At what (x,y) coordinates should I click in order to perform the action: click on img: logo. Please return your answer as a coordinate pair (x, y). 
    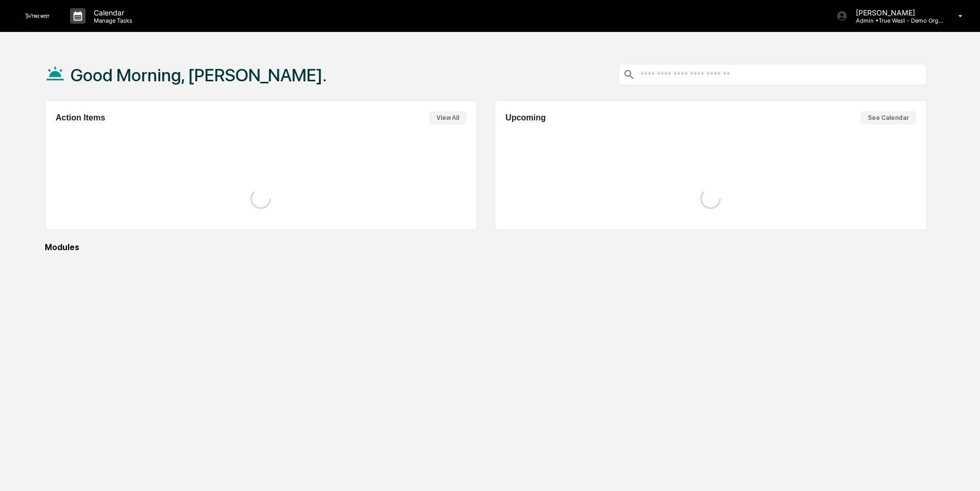
    Looking at the image, I should click on (37, 16).